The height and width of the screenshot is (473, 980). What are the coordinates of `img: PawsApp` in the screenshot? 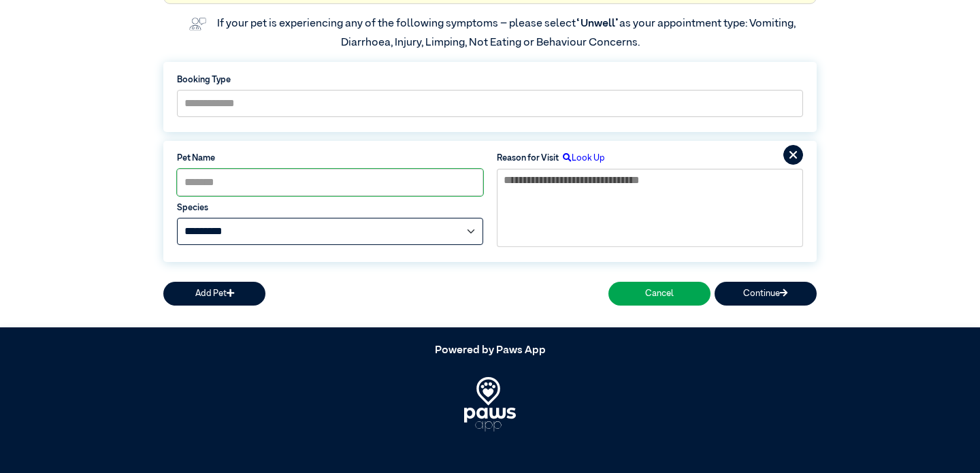 It's located at (490, 405).